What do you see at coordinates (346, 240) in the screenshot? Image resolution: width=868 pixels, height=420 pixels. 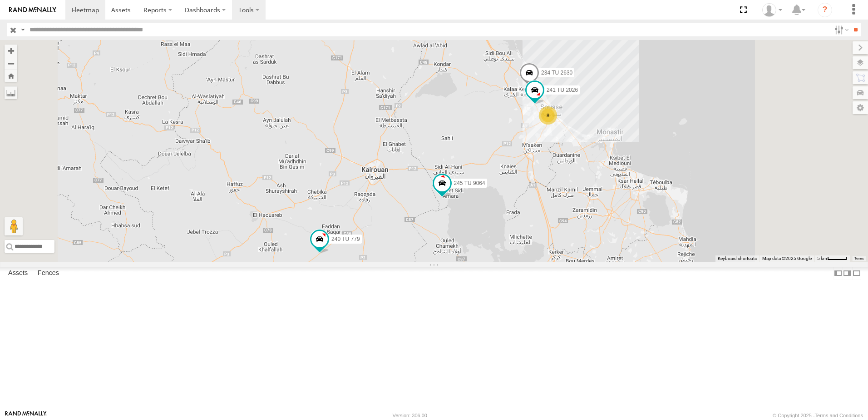 I see `span: 240 TU 779` at bounding box center [346, 240].